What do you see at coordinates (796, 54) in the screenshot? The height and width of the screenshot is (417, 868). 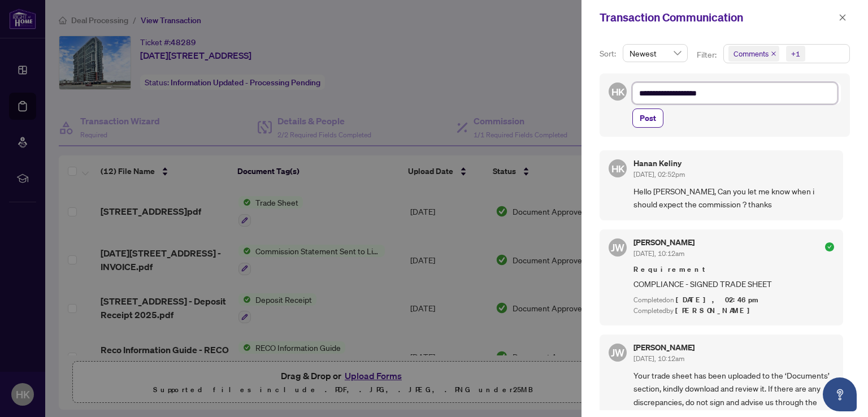 I see `div: +1` at bounding box center [796, 54].